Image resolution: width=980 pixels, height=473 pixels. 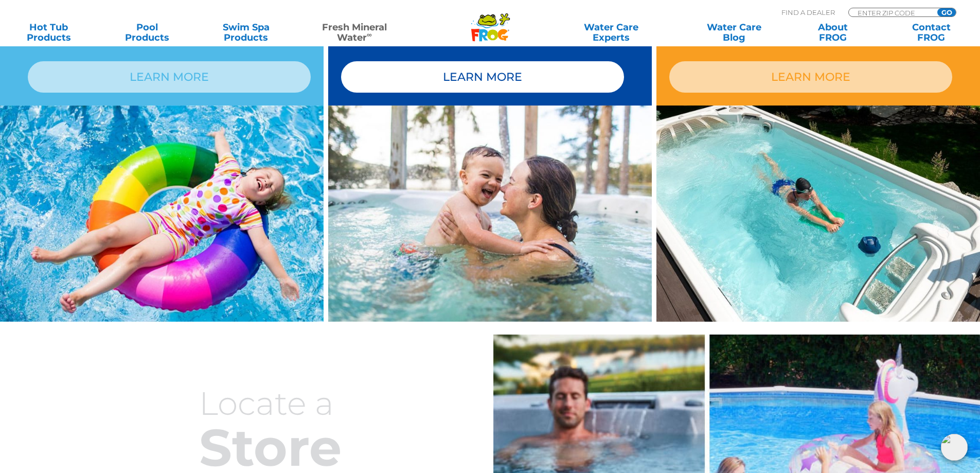 I want to click on a: PoolProducts, so click(x=147, y=32).